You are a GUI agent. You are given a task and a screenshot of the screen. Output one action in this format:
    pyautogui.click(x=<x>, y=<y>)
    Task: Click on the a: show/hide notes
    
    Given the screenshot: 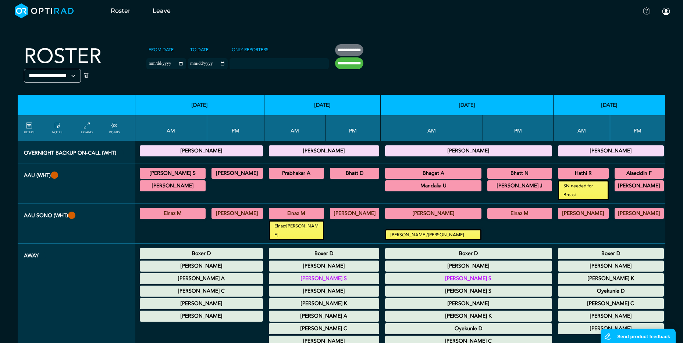 What is the action you would take?
    pyautogui.click(x=57, y=128)
    